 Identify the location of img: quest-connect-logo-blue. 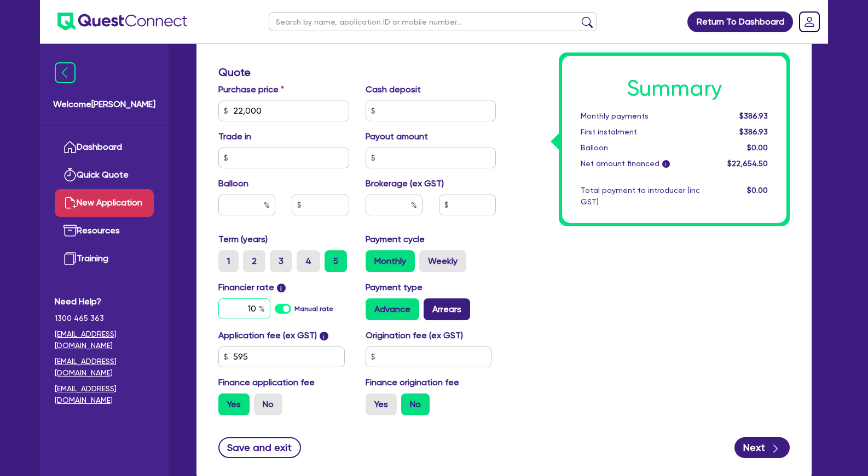
(122, 21).